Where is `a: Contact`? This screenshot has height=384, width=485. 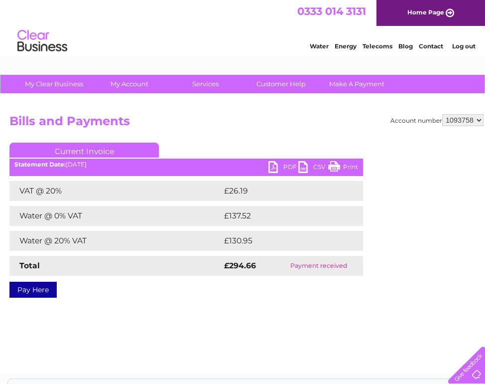
a: Contact is located at coordinates (431, 46).